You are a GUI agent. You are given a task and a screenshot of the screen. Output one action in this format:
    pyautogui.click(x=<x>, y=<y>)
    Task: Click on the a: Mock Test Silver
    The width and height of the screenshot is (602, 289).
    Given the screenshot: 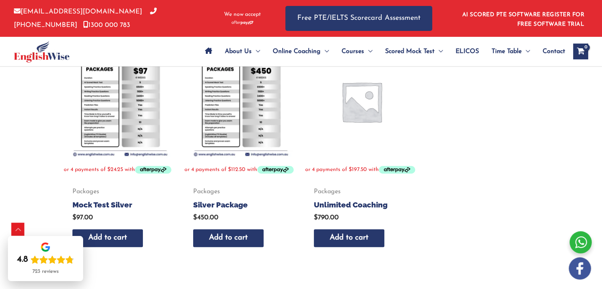 What is the action you would take?
    pyautogui.click(x=120, y=207)
    